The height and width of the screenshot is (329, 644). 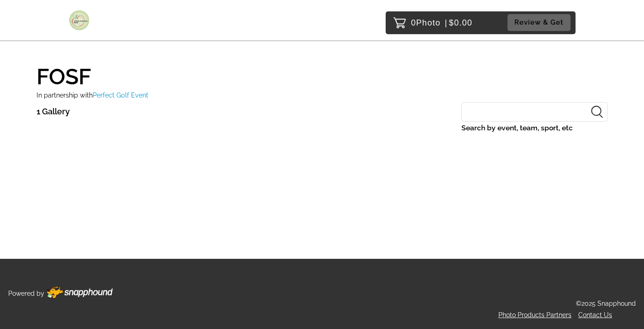 I want to click on button: Review & Get, so click(x=539, y=22).